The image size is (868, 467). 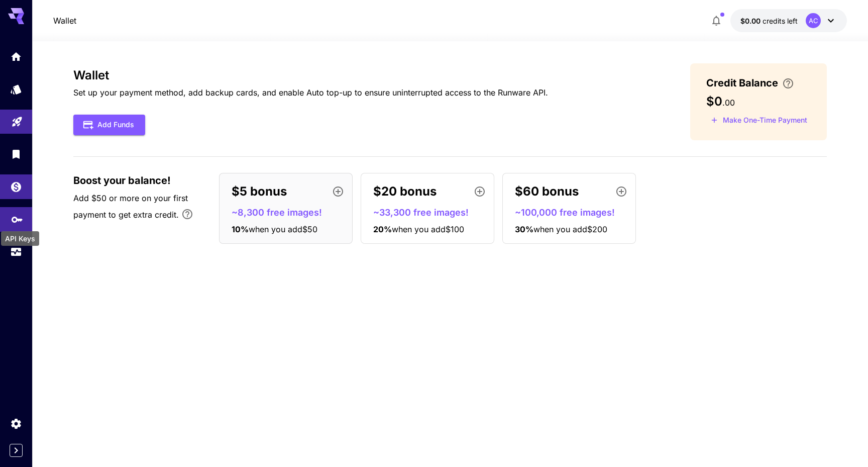 What do you see at coordinates (311, 93) in the screenshot?
I see `p: Set up your payment method, add backup cards, and enable Auto top-up to ensure uninterrupted acce...` at bounding box center [311, 93].